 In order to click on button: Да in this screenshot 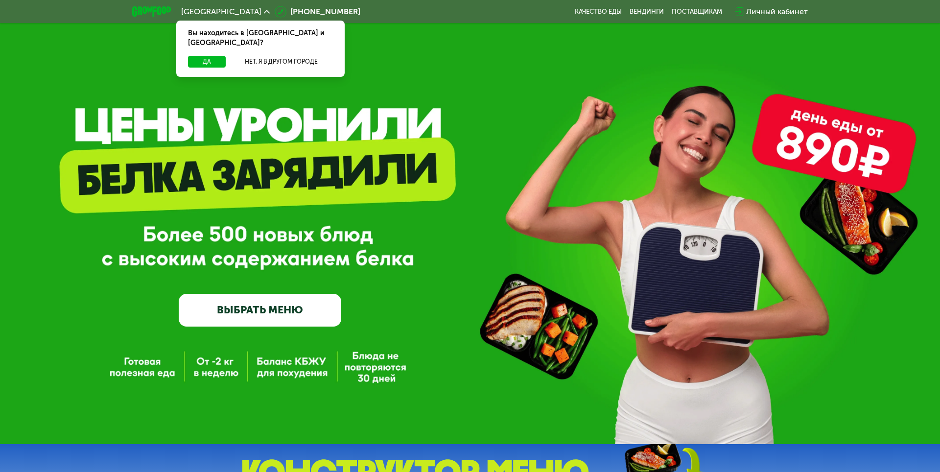, I will do `click(207, 62)`.